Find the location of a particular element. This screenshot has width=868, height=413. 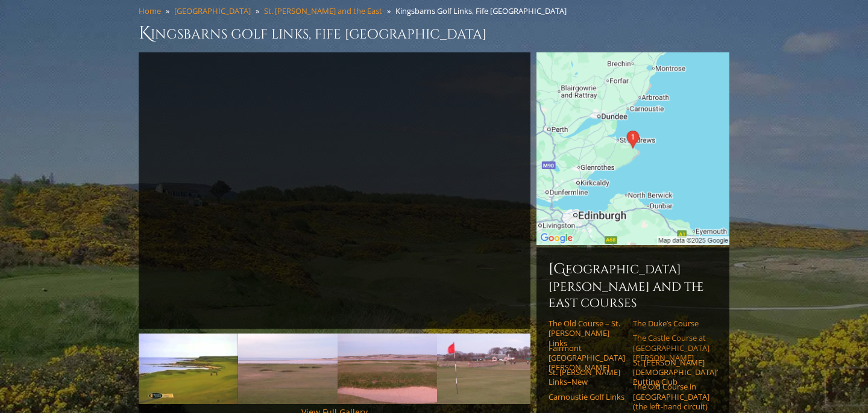

a: Carnoustie Golf Links is located at coordinates (586, 397).